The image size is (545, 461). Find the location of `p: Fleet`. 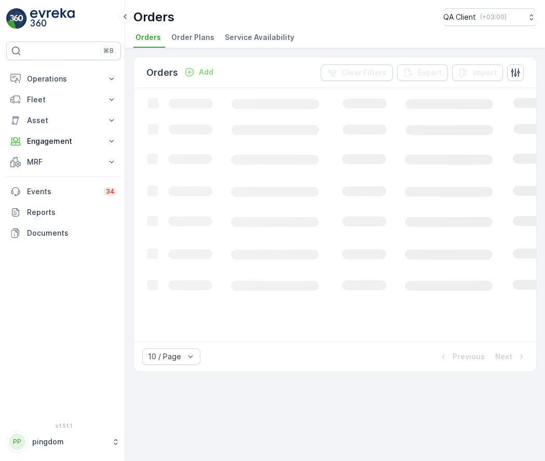

p: Fleet is located at coordinates (63, 100).